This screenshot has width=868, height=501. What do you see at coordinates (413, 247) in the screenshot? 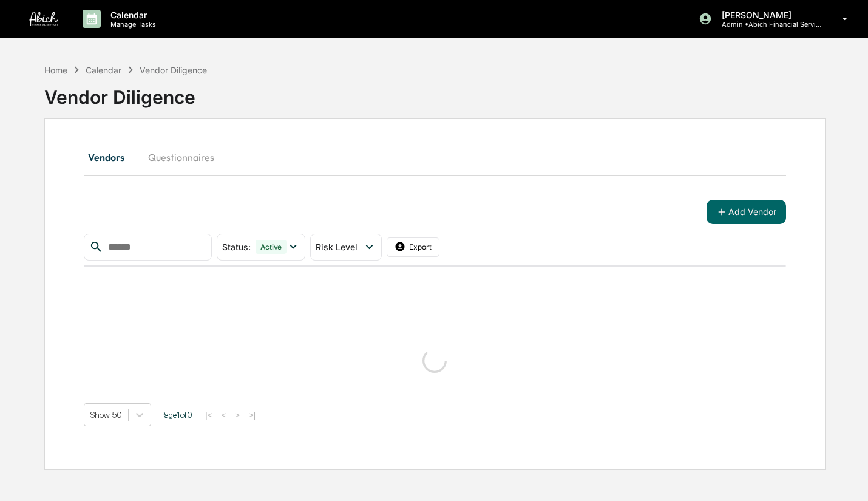
I see `button: Export` at bounding box center [413, 247].